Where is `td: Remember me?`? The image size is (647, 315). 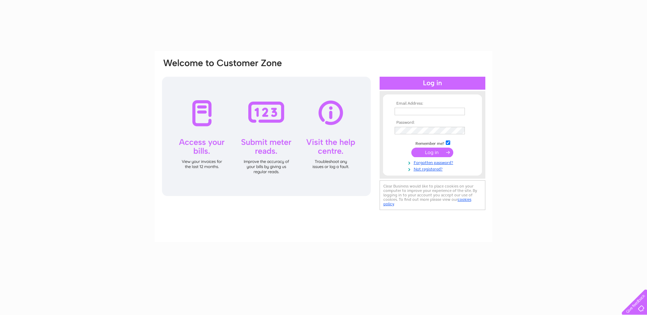
td: Remember me? is located at coordinates (433, 143).